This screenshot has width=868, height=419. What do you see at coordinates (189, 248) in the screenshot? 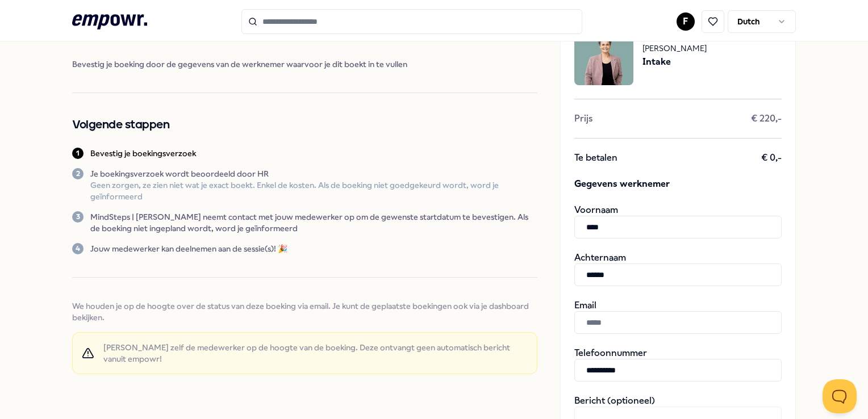
I see `p: Jouw medewerker kan deelnemen aan de sessie(s)! 🎉` at bounding box center [189, 248].